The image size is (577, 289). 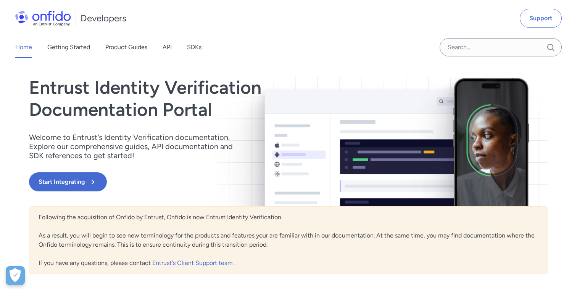 What do you see at coordinates (136, 147) in the screenshot?
I see `p: Welcome to Entrust’s Identity Verification documentation. Explore our comprehensive guides, API d...` at bounding box center [136, 147].